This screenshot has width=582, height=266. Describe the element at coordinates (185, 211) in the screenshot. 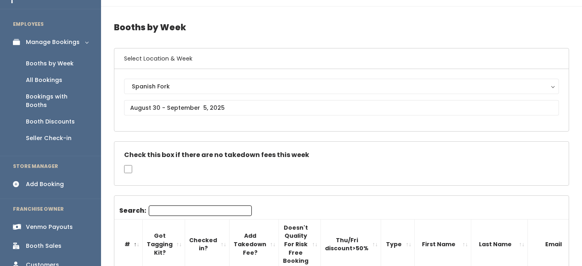

I see `label: Search:` at that location.